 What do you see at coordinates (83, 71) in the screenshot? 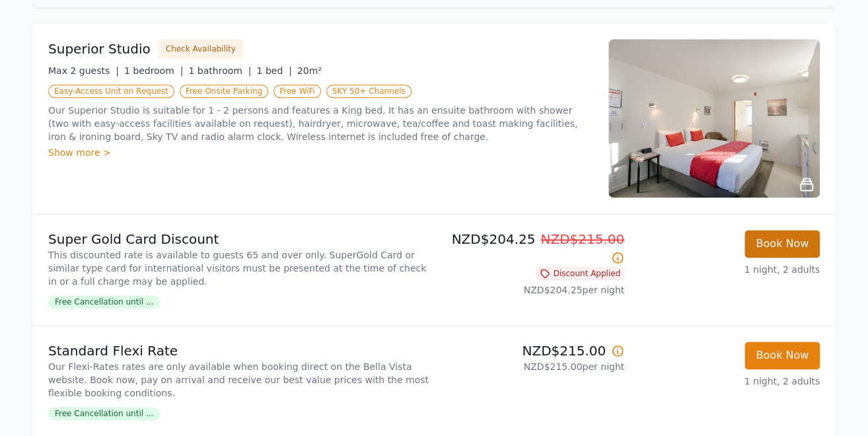
I see `span: Max 2 guests |` at bounding box center [83, 71].